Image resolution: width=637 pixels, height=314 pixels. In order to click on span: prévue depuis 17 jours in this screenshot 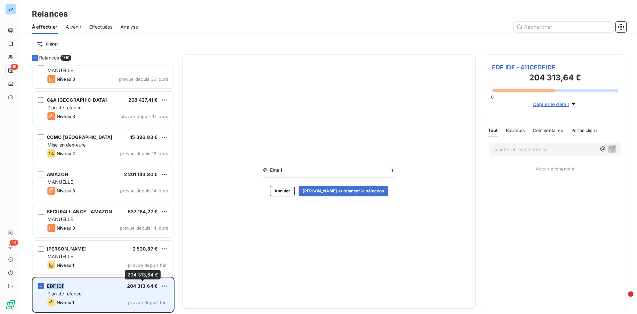, I will do `click(144, 116)`.